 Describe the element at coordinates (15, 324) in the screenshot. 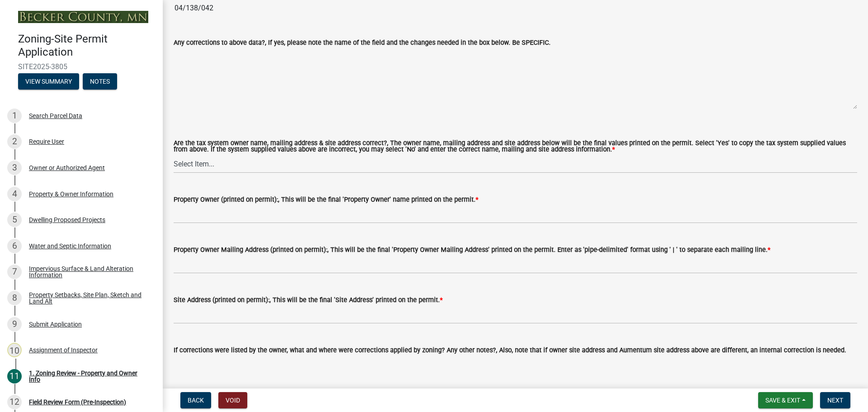

I see `div: 9` at that location.